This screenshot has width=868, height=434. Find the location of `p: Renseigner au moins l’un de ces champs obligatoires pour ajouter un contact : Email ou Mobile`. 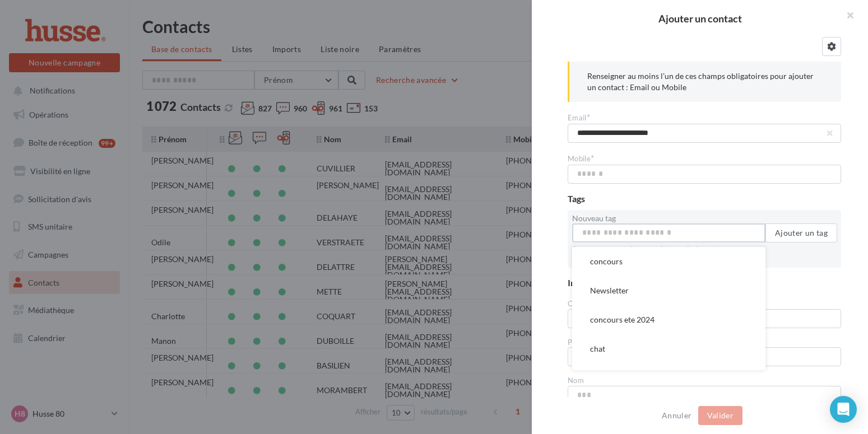

p: Renseigner au moins l’un de ces champs obligatoires pour ajouter un contact : Email ou Mobile is located at coordinates (705, 82).